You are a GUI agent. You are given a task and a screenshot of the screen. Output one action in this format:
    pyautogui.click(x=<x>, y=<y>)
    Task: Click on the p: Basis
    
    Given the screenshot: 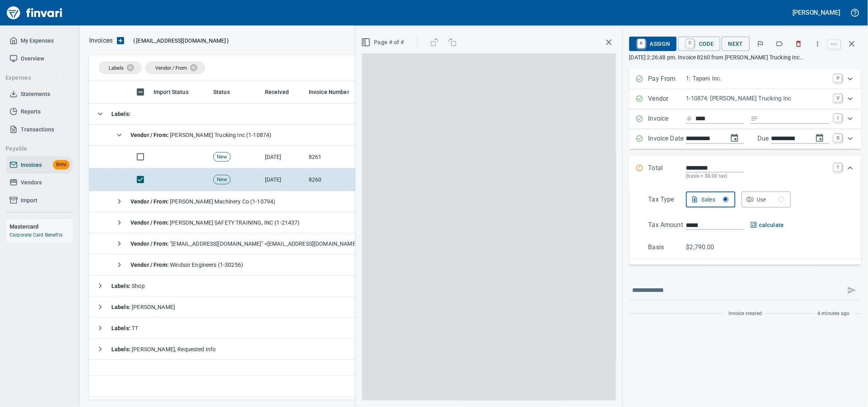 What is the action you would take?
    pyautogui.click(x=667, y=248)
    